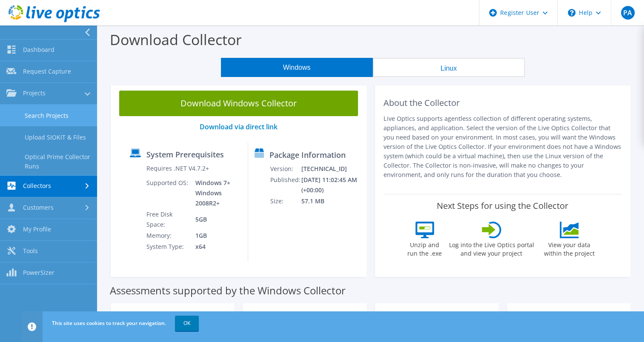 The image size is (644, 342). What do you see at coordinates (425, 248) in the screenshot?
I see `label: Unzip and run the .exe` at bounding box center [425, 248].